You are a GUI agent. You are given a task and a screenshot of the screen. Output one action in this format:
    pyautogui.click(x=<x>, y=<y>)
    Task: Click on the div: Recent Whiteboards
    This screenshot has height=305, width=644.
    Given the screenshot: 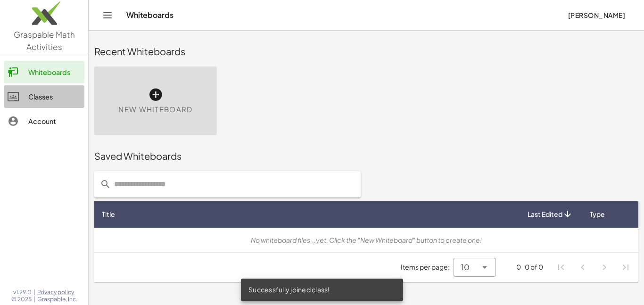 What is the action you would take?
    pyautogui.click(x=367, y=52)
    